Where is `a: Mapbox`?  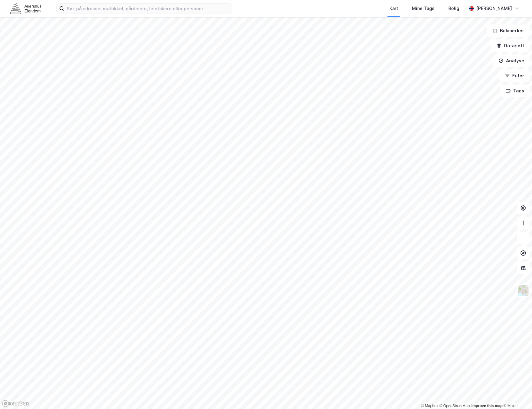
a: Mapbox is located at coordinates (430, 406).